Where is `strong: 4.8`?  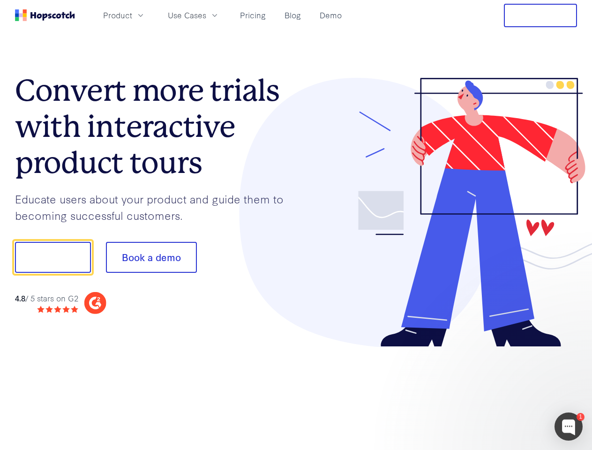
strong: 4.8 is located at coordinates (20, 297).